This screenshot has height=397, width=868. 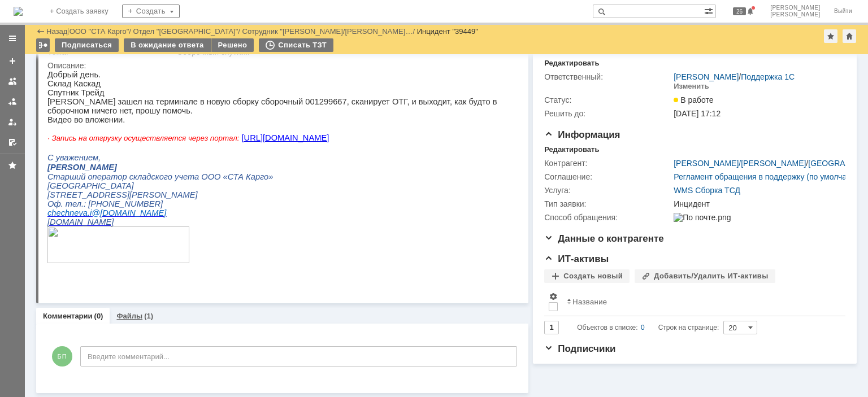 I want to click on a: Мои заявки, so click(x=13, y=122).